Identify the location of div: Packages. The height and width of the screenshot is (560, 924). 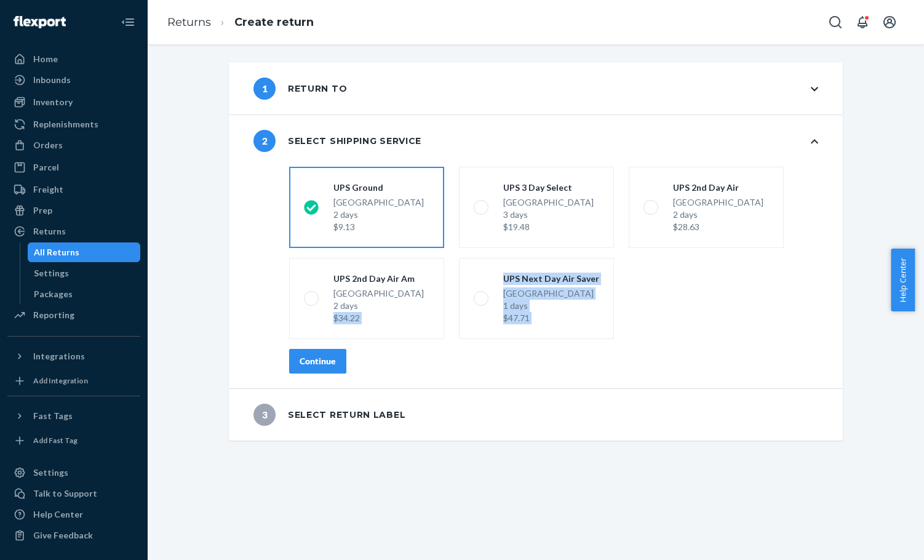
(53, 294).